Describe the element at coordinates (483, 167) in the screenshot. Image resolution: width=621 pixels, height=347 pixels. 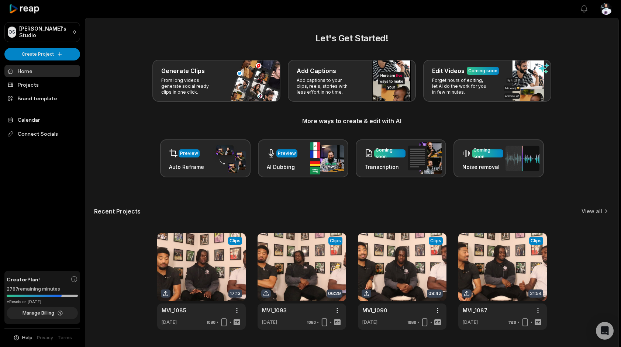
I see `h3: Noise removal` at that location.